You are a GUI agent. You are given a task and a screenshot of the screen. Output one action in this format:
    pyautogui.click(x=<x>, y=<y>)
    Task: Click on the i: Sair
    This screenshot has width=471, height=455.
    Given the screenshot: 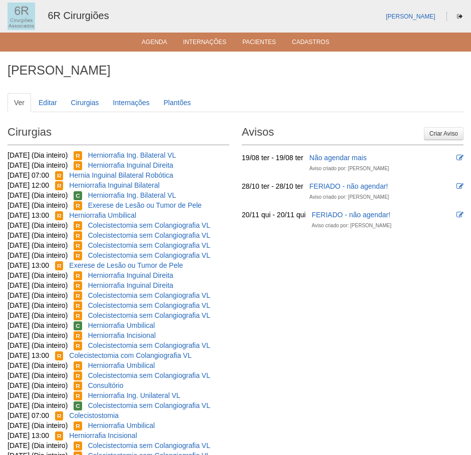 What is the action you would take?
    pyautogui.click(x=459, y=17)
    